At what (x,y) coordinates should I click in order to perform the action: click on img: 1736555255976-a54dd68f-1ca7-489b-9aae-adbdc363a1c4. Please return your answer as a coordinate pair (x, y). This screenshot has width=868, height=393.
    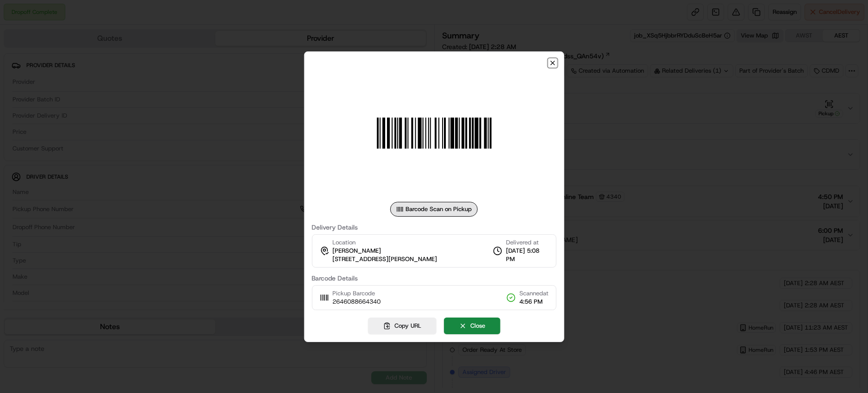
    Looking at the image, I should click on (18, 97).